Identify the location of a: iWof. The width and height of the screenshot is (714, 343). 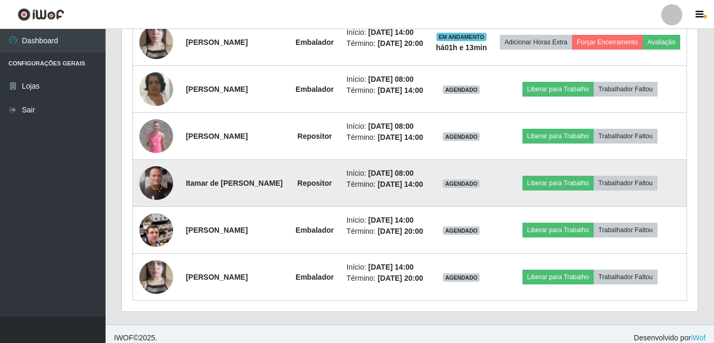
(698, 338).